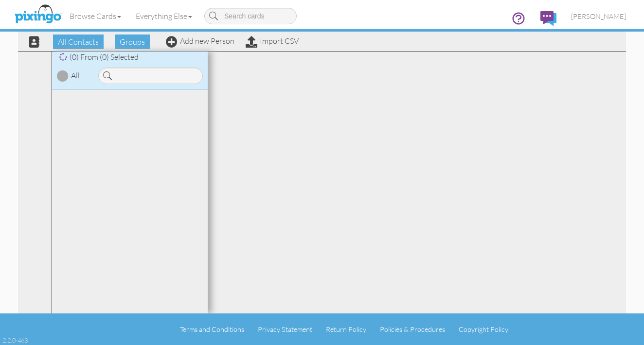 The width and height of the screenshot is (644, 345). Describe the element at coordinates (15, 340) in the screenshot. I see `div: 2.2.0-463` at that location.